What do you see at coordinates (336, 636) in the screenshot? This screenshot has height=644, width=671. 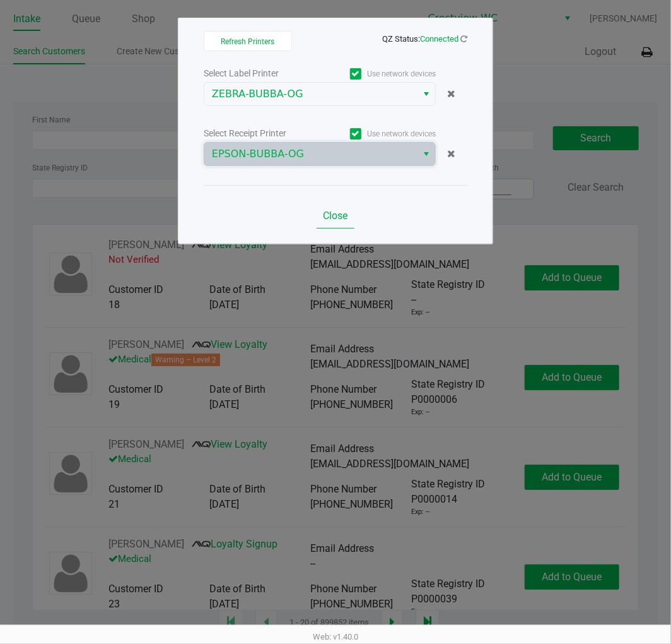 I see `span: Web: v1.40.0` at bounding box center [336, 636].